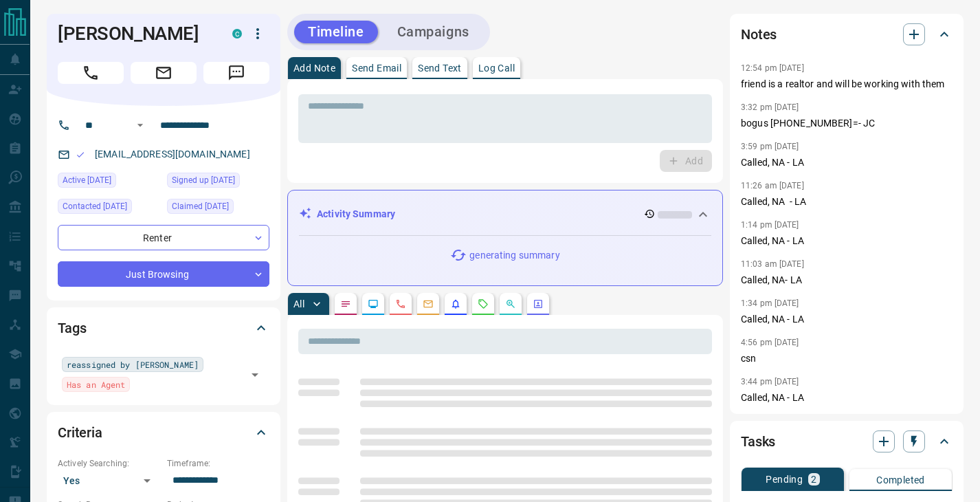 The image size is (980, 502). Describe the element at coordinates (456, 304) in the screenshot. I see `svg: Listing Alerts` at that location.